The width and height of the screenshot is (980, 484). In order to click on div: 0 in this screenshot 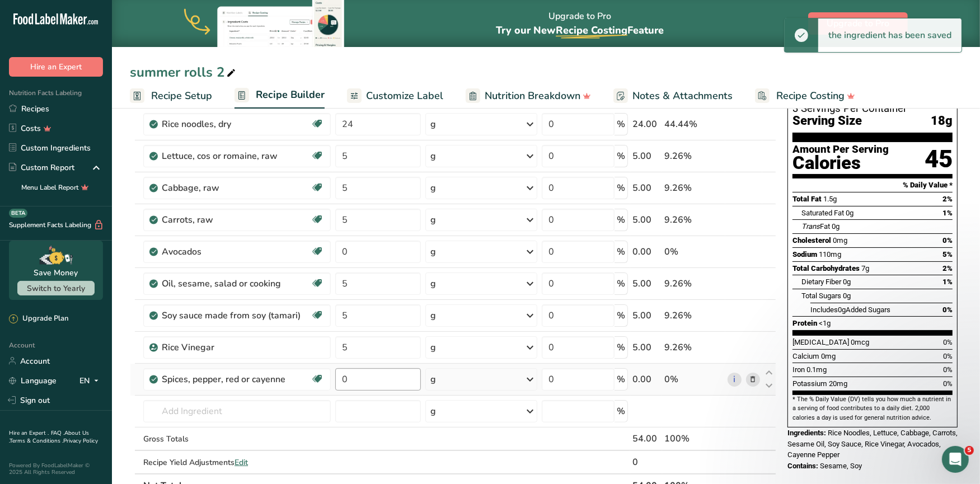, I will do `click(647, 462)`.